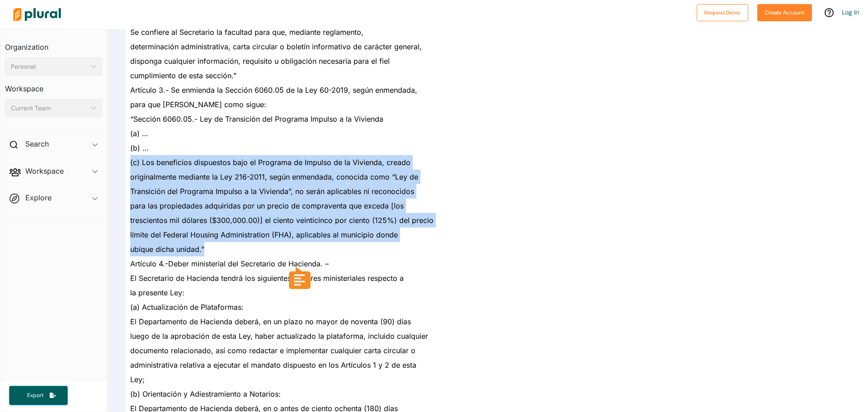  Describe the element at coordinates (257, 119) in the screenshot. I see `span: “Sección 6060.05.- Ley de Transición del Programa Impulso a la Vivienda` at that location.